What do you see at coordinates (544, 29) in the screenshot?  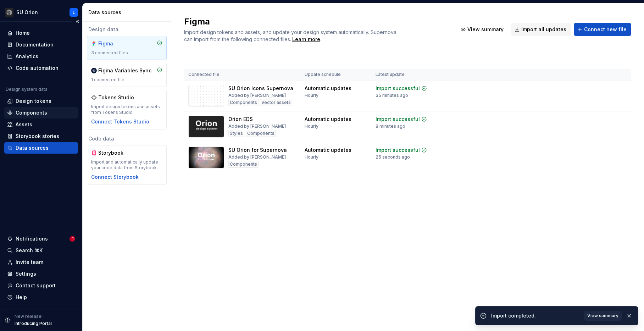 I see `span: Import all updates` at bounding box center [544, 29].